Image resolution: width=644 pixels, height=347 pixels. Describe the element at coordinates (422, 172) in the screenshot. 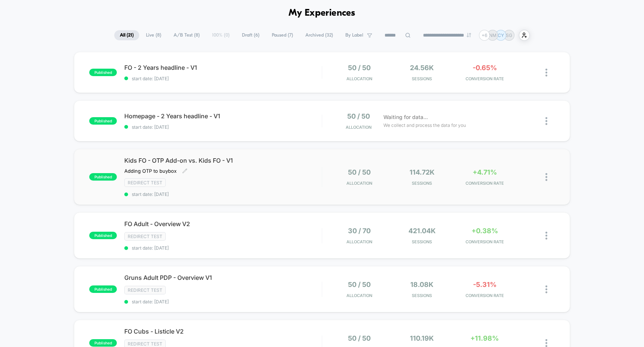

I see `span: 114.72k` at that location.